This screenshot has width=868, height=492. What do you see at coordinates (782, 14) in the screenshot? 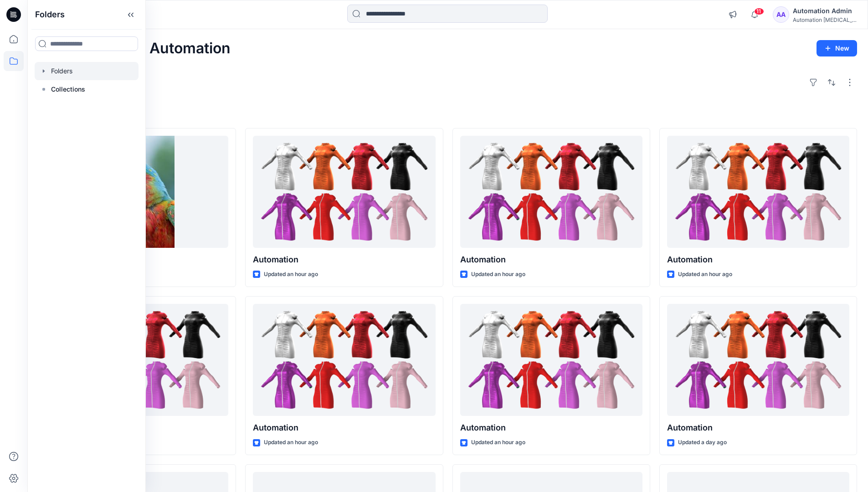
I see `div: AA` at bounding box center [782, 14].